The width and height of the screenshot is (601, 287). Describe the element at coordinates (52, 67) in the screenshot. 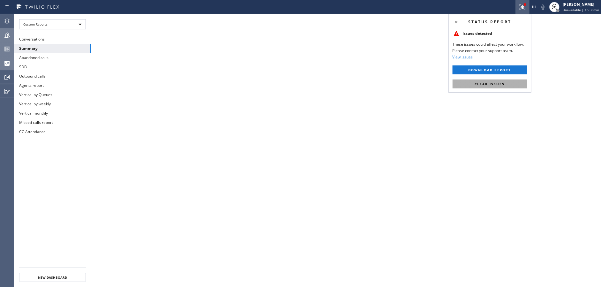

I see `button: SDB` at that location.